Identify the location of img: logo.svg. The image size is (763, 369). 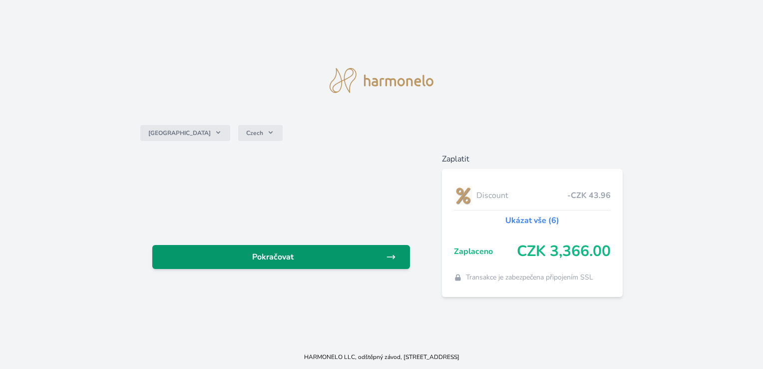
(382, 80).